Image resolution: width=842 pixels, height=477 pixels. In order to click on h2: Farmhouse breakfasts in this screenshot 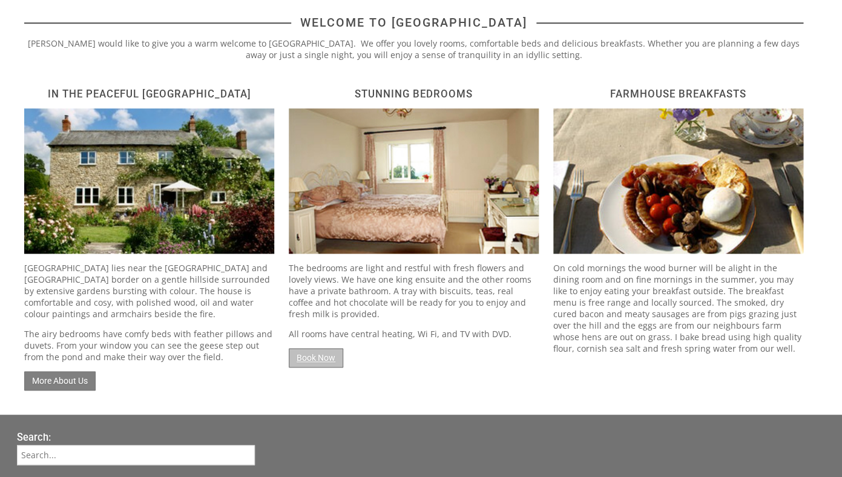, I will do `click(678, 94)`.